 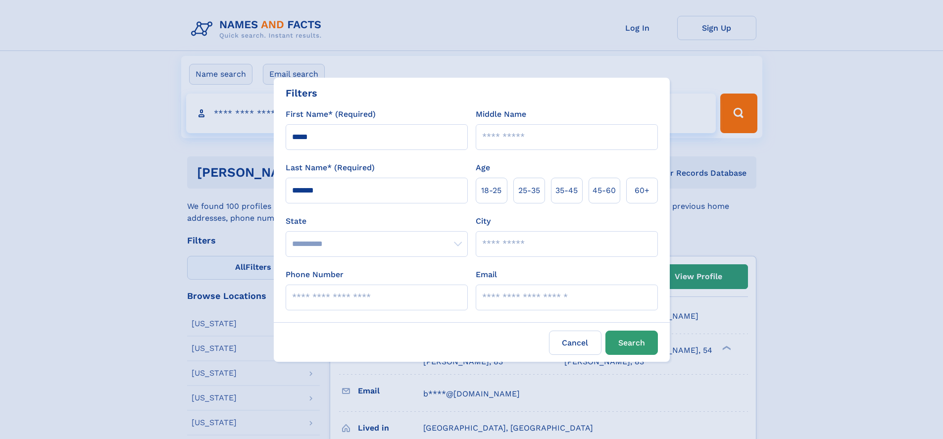 What do you see at coordinates (529, 191) in the screenshot?
I see `span: 25‑35` at bounding box center [529, 191].